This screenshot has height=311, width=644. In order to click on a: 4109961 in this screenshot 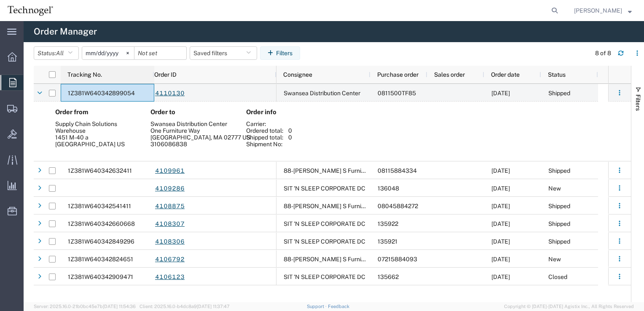, I will do `click(170, 170)`.